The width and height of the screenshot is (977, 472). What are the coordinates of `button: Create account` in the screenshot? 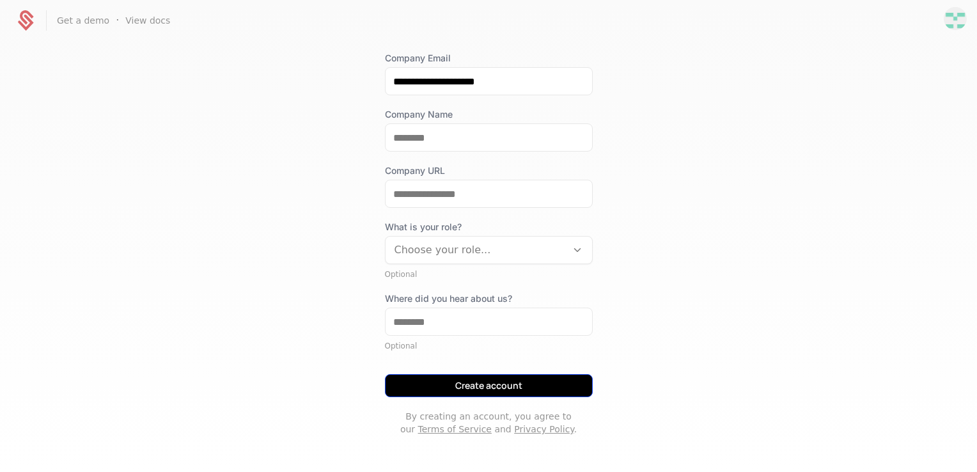 It's located at (488, 385).